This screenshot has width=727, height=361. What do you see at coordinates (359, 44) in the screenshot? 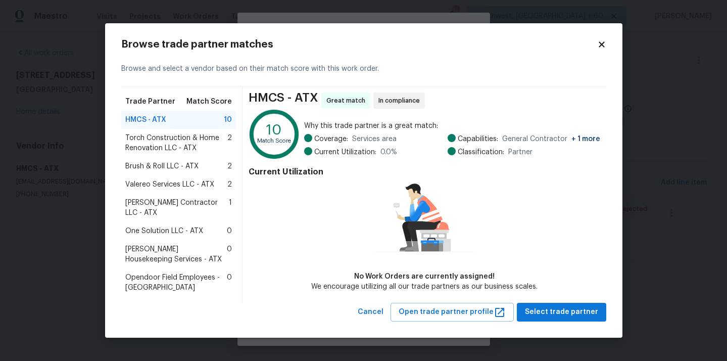
I see `h2: Browse trade partner matches` at bounding box center [359, 44].